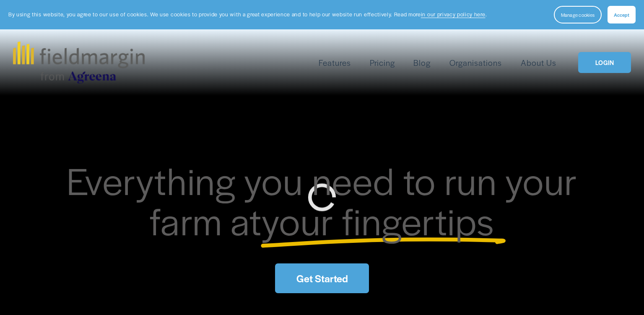 The width and height of the screenshot is (644, 315). I want to click on button: Manage cookies, so click(578, 14).